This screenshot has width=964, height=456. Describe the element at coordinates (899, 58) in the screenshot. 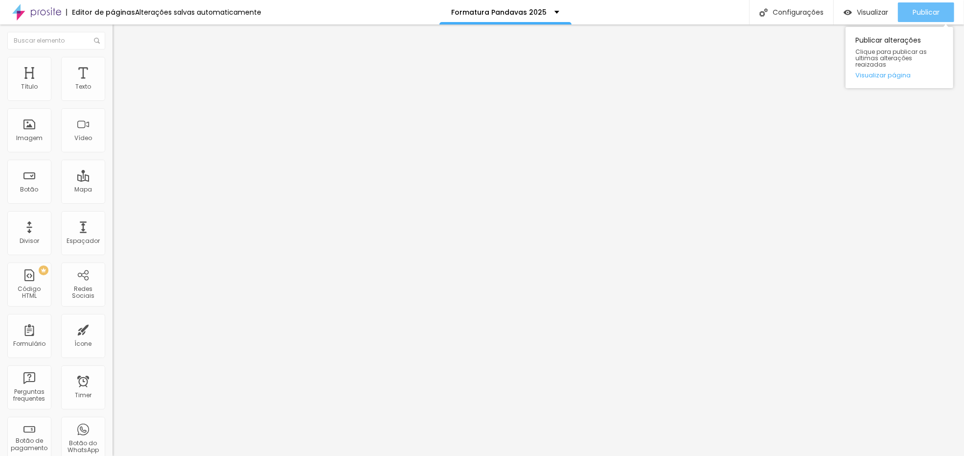

I see `span: Clique para publicar as ultimas alterações reaizadas` at that location.